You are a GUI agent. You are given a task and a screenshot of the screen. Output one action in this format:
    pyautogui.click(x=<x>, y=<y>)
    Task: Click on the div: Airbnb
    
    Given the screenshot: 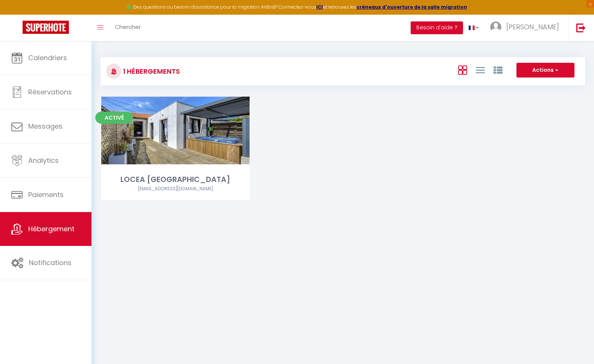 What is the action you would take?
    pyautogui.click(x=175, y=189)
    